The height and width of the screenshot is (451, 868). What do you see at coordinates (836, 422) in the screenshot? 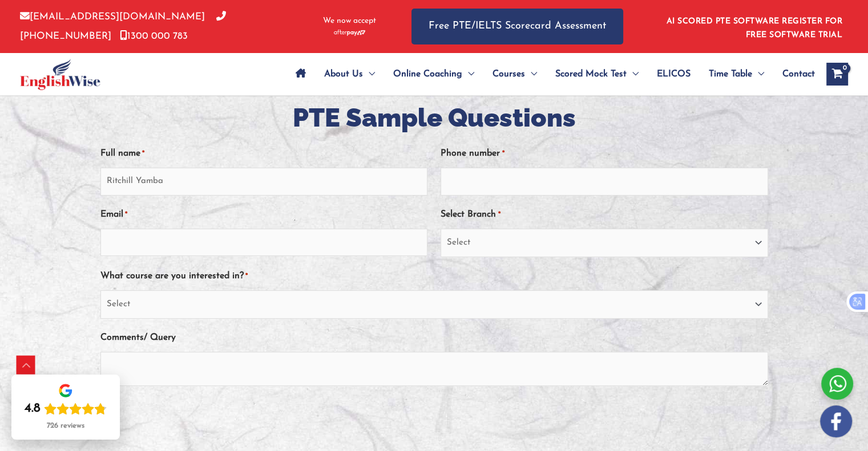
I see `img: white-facebook.png` at bounding box center [836, 422].